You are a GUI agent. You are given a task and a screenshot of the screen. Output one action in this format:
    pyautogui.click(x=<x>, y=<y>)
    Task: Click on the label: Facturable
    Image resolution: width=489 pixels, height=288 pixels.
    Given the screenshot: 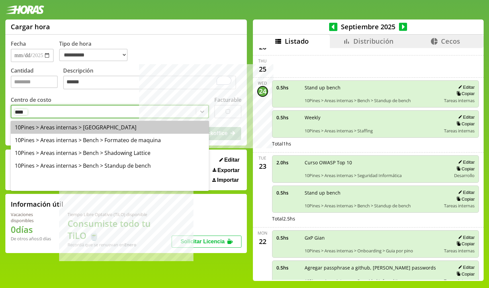 What is the action you would take?
    pyautogui.click(x=227, y=100)
    